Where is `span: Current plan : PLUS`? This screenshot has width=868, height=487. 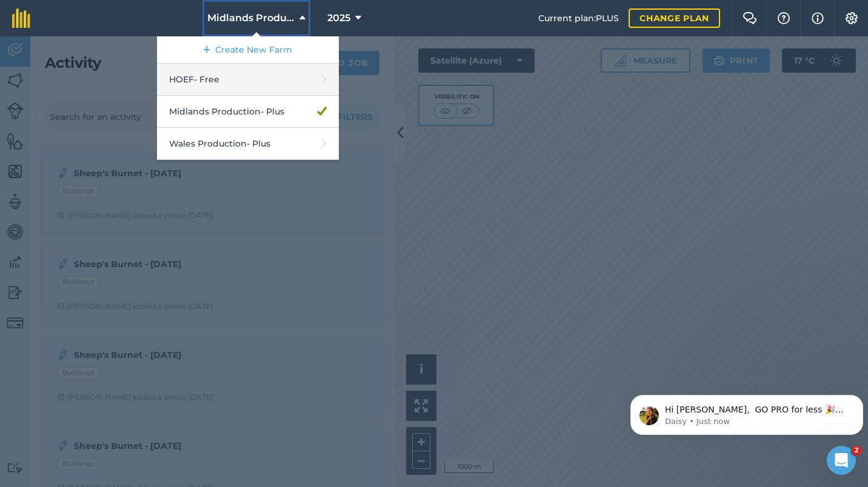
span: Current plan : PLUS is located at coordinates (578, 18).